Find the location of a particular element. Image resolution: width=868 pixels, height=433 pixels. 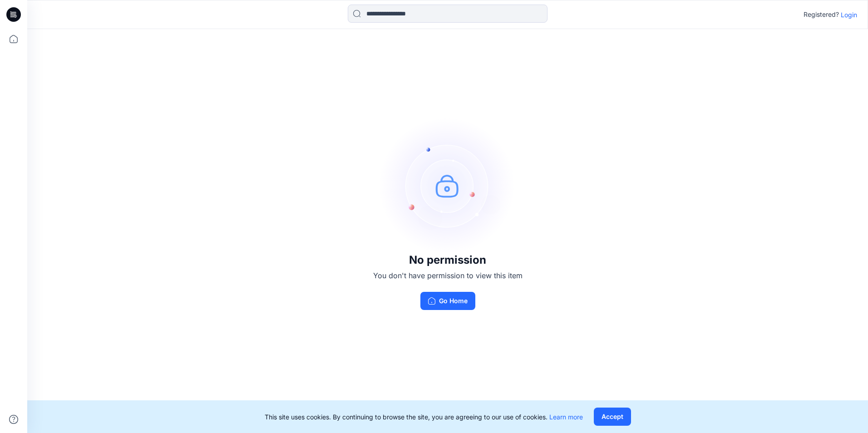

img: no-perm.svg is located at coordinates (448, 186).